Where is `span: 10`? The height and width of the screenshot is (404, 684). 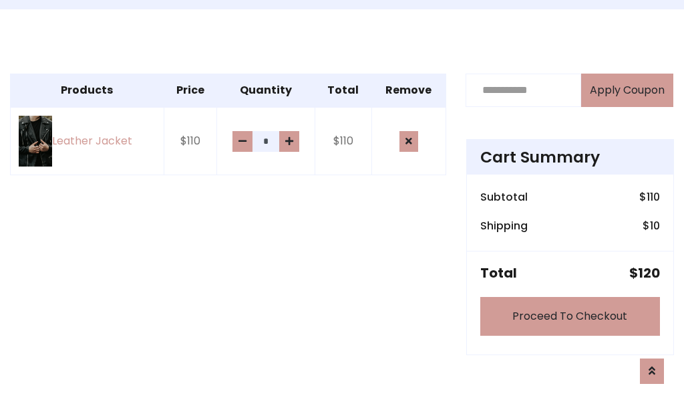 span: 10 is located at coordinates (655, 225).